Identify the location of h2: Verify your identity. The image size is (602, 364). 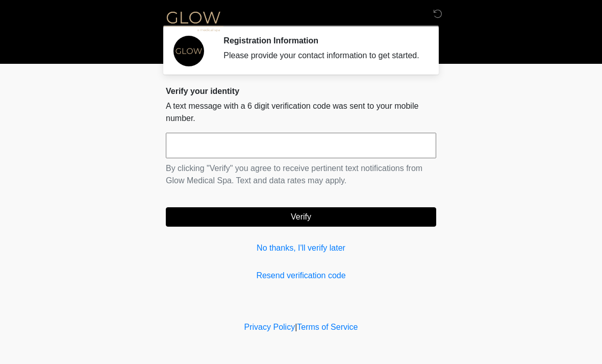
(301, 91).